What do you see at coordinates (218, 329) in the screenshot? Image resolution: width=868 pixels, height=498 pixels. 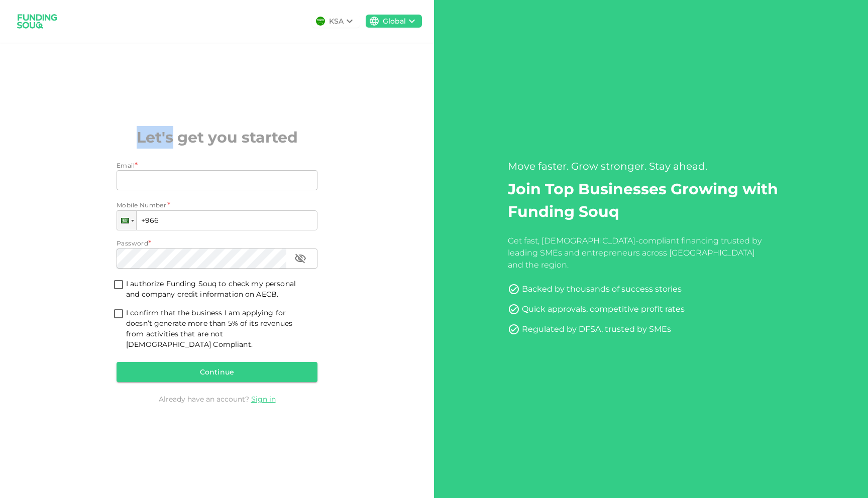 I see `span: I confirm that the business I am applying for doesn’t generate more than 5% of its revenues from ...` at bounding box center [218, 329].